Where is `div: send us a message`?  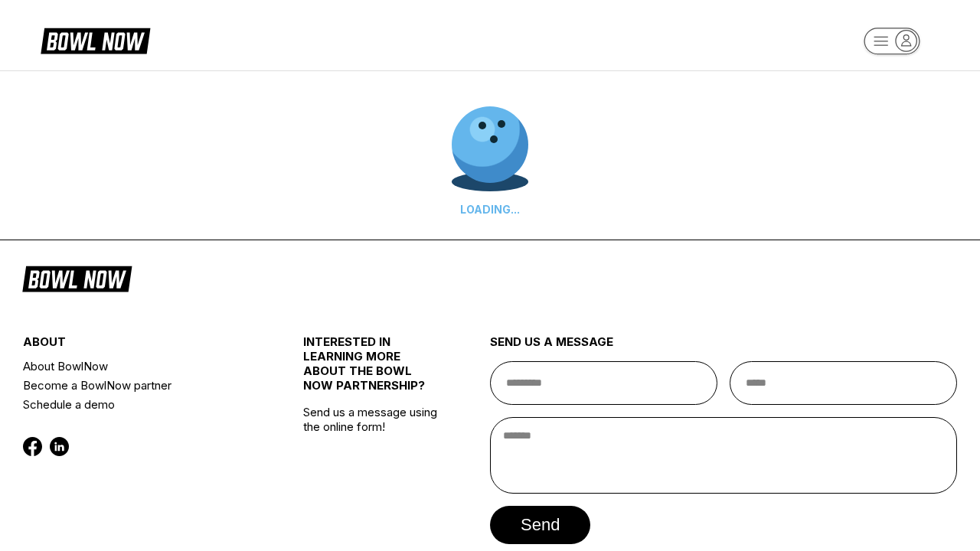 div: send us a message is located at coordinates (723, 347).